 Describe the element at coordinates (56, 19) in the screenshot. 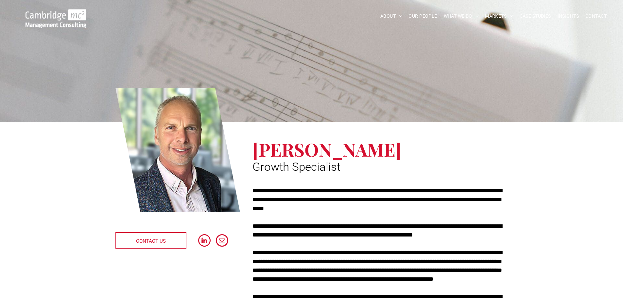

I see `img: Go to Homepage` at that location.